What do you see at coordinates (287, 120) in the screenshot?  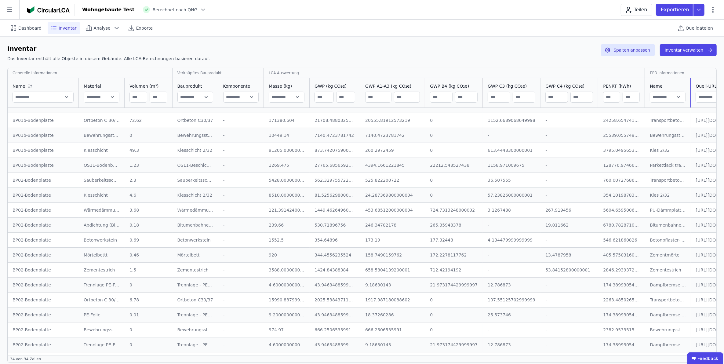 I see `div: 171380.604` at bounding box center [287, 120].